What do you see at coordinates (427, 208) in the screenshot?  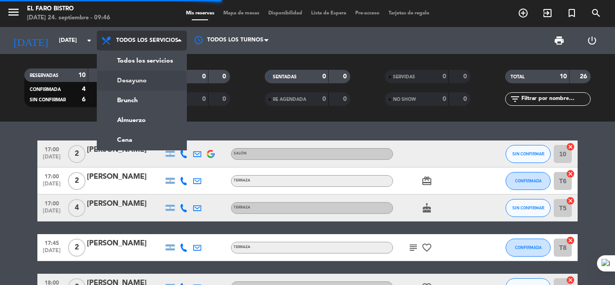 I see `i: cake` at bounding box center [427, 208].